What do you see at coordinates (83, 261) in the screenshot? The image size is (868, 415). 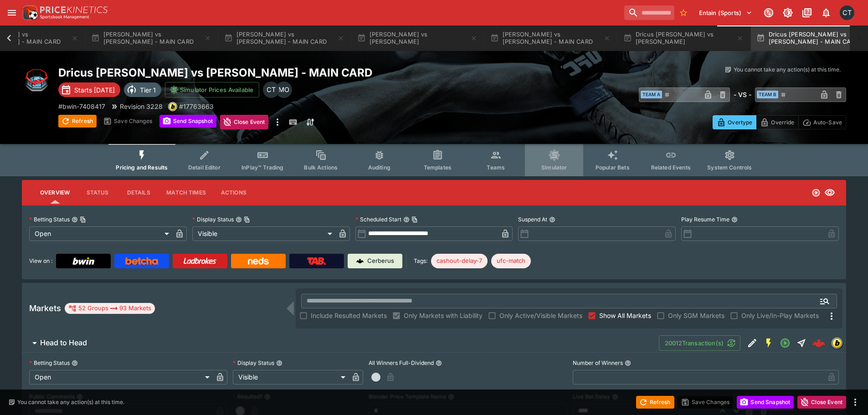 I see `img: Bwin` at bounding box center [83, 261].